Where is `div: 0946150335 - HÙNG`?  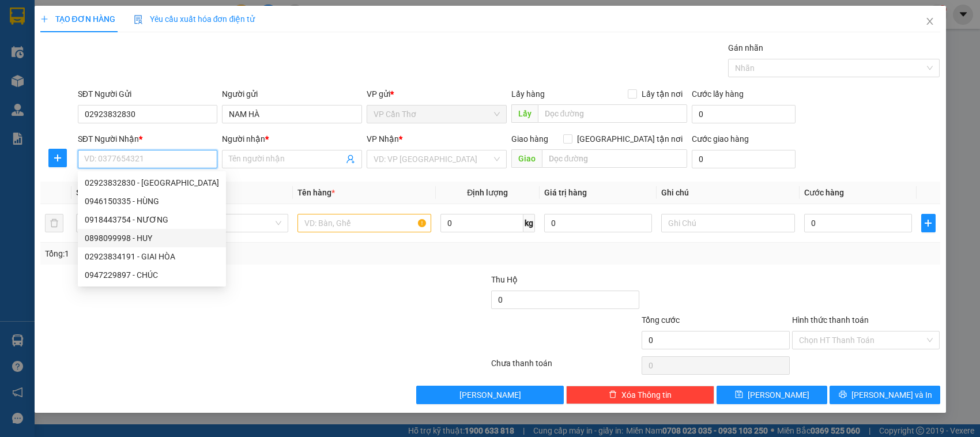 div: 0946150335 - HÙNG is located at coordinates (152, 201).